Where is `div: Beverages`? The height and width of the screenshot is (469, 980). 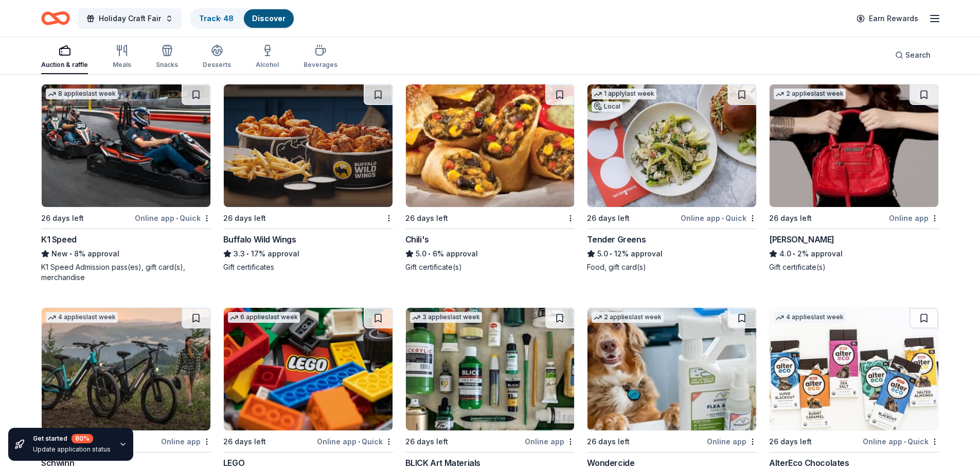 div: Beverages is located at coordinates (321, 65).